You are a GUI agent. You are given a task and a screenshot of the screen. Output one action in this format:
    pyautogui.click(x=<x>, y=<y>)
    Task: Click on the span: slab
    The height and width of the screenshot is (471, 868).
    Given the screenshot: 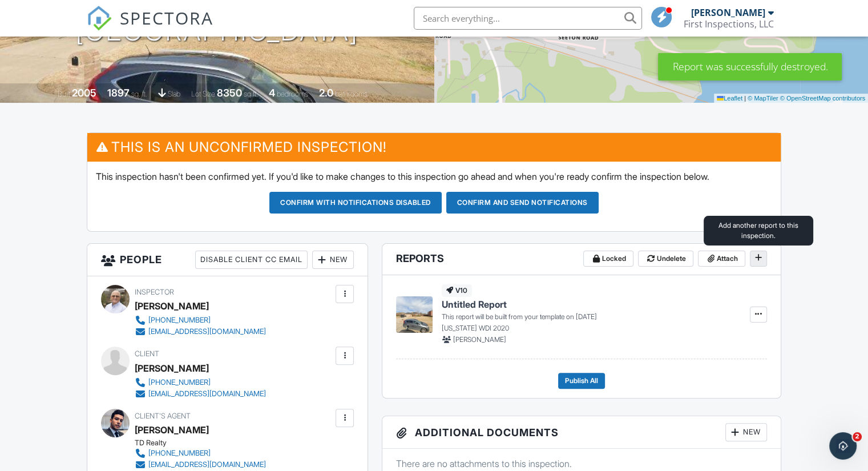 What is the action you would take?
    pyautogui.click(x=174, y=94)
    